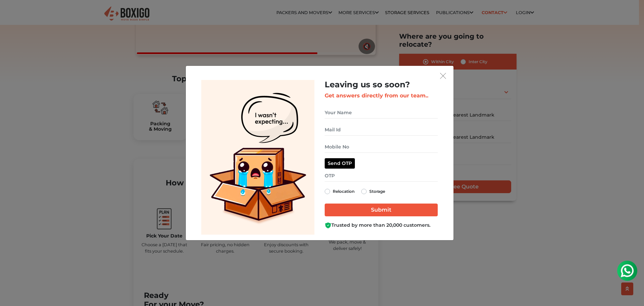  Describe the element at coordinates (257, 157) in the screenshot. I see `img: Lead Welcome Image` at that location.